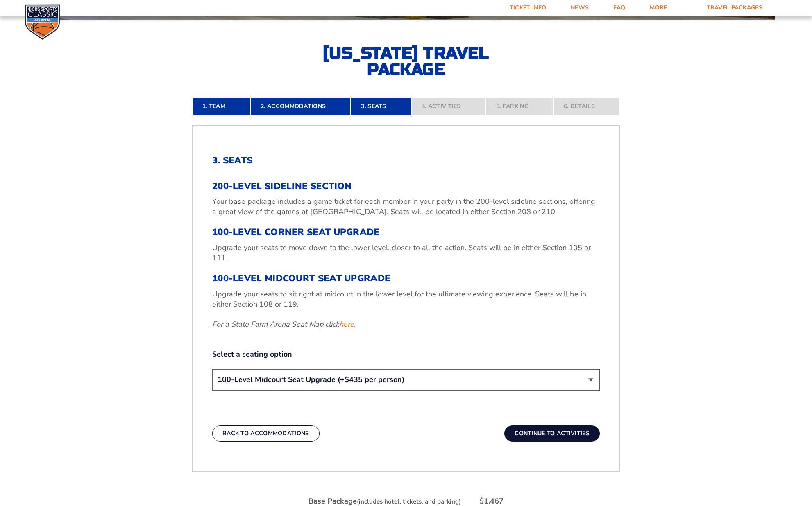 Image resolution: width=812 pixels, height=506 pixels. What do you see at coordinates (406, 355) in the screenshot?
I see `label: Select a seating option` at bounding box center [406, 355].